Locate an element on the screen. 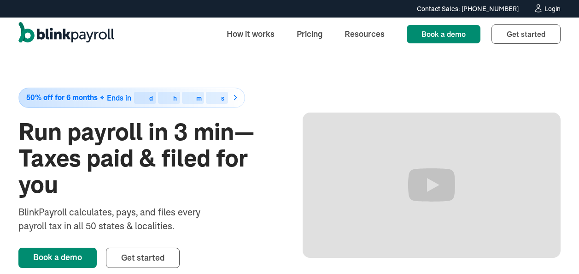 The height and width of the screenshot is (274, 579). div: d is located at coordinates (151, 98).